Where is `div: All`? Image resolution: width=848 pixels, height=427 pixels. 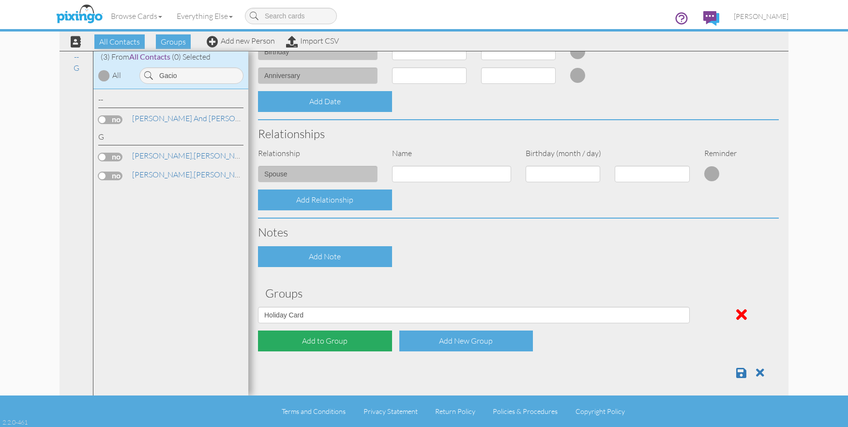 div: All is located at coordinates (117, 75).